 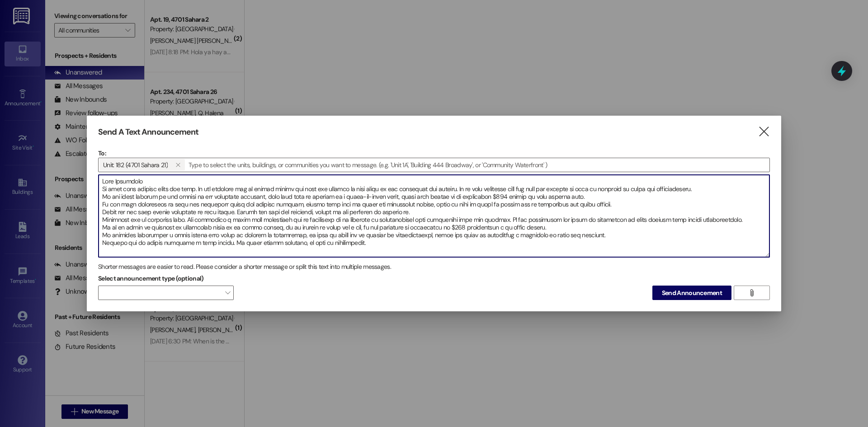 What do you see at coordinates (151, 279) in the screenshot?
I see `label: Select announcement type (optional)` at bounding box center [151, 279].